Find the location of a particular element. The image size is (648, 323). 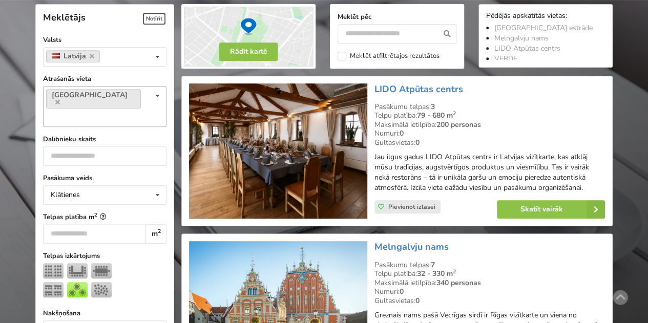

img: Pieņemšana is located at coordinates (101, 290).